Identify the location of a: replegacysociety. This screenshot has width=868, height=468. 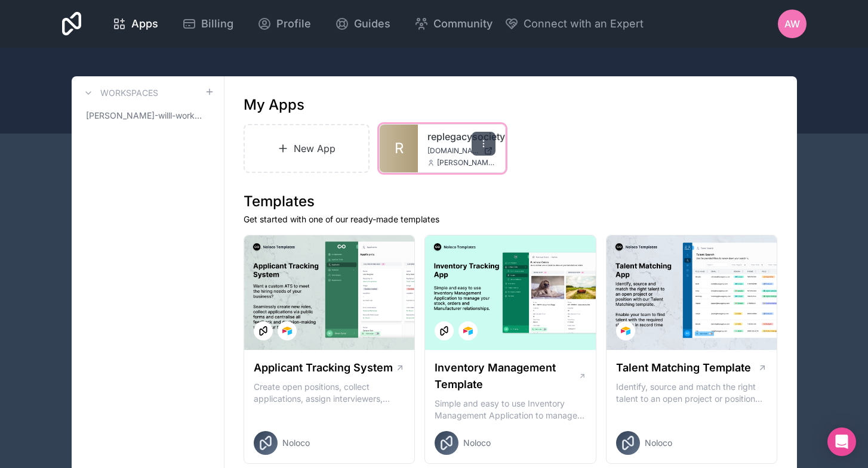
(462, 136).